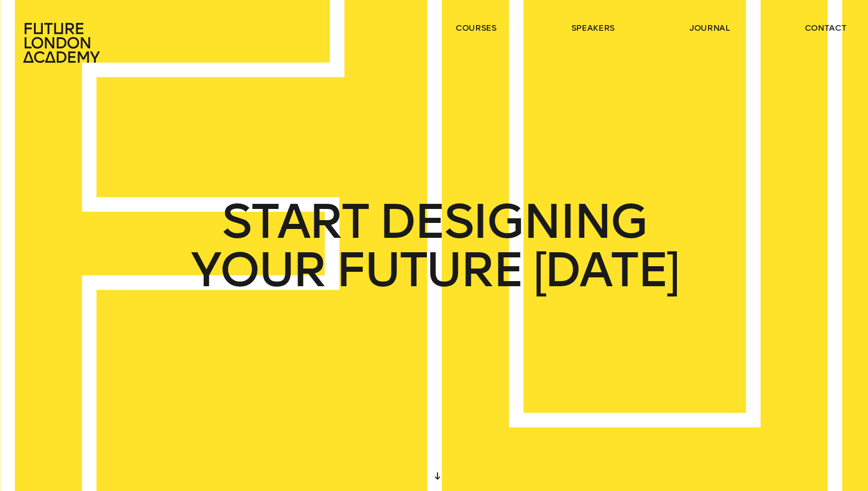  I want to click on span: FUTURE, so click(428, 270).